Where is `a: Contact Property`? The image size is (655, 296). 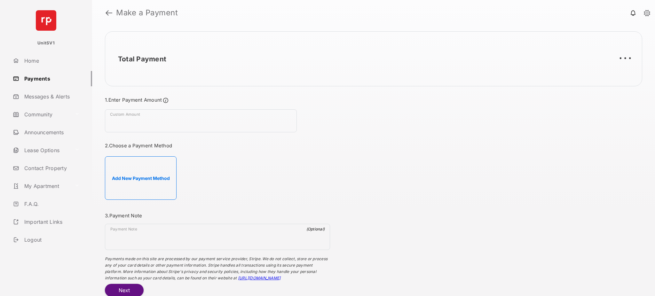
a: Contact Property is located at coordinates (51, 168).